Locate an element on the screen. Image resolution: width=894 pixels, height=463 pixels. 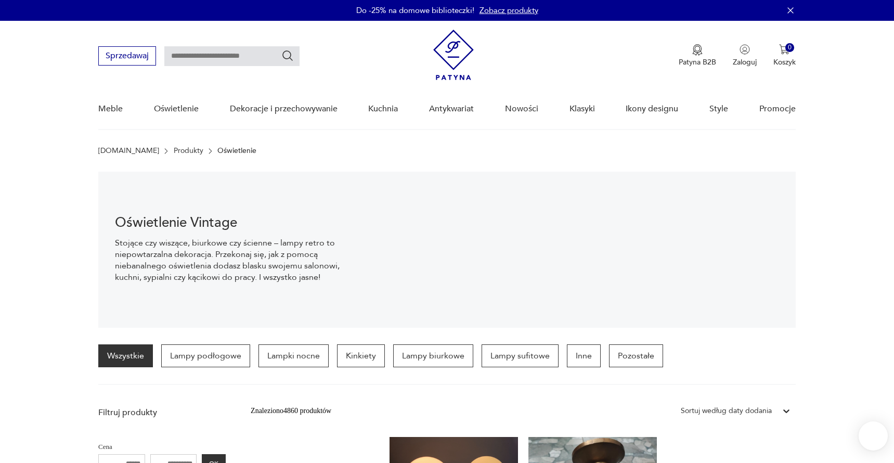
p: Patyna B2B is located at coordinates (698, 62).